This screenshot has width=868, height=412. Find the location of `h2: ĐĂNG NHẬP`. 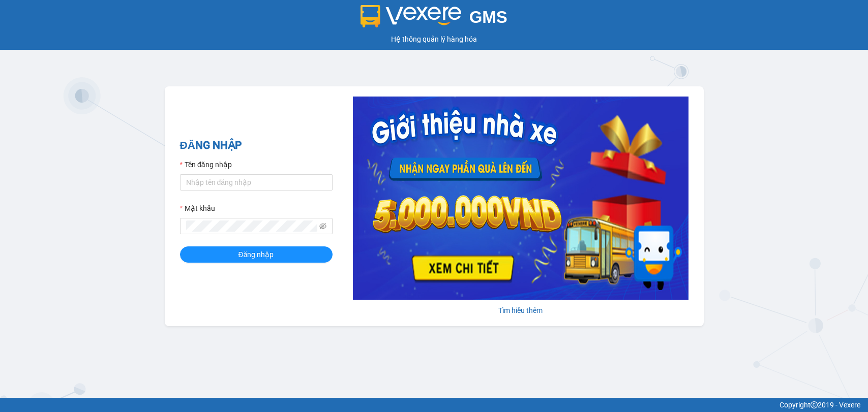

h2: ĐĂNG NHẬP is located at coordinates (256, 145).